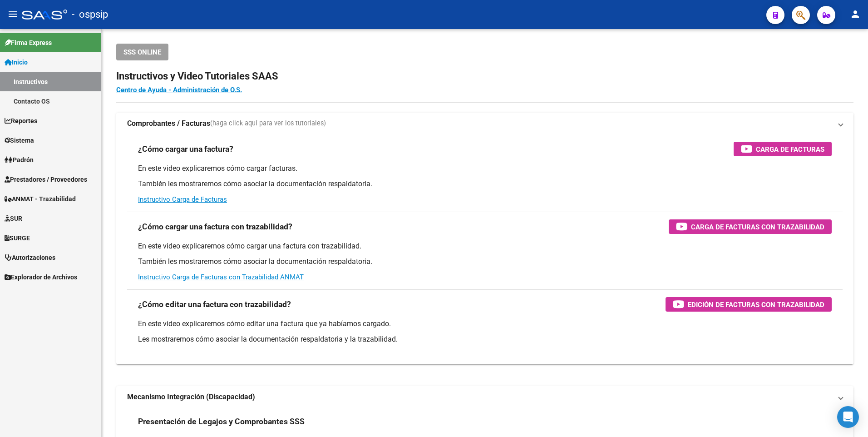 The width and height of the screenshot is (868, 437). What do you see at coordinates (13, 14) in the screenshot?
I see `mat-icon: menu` at bounding box center [13, 14].